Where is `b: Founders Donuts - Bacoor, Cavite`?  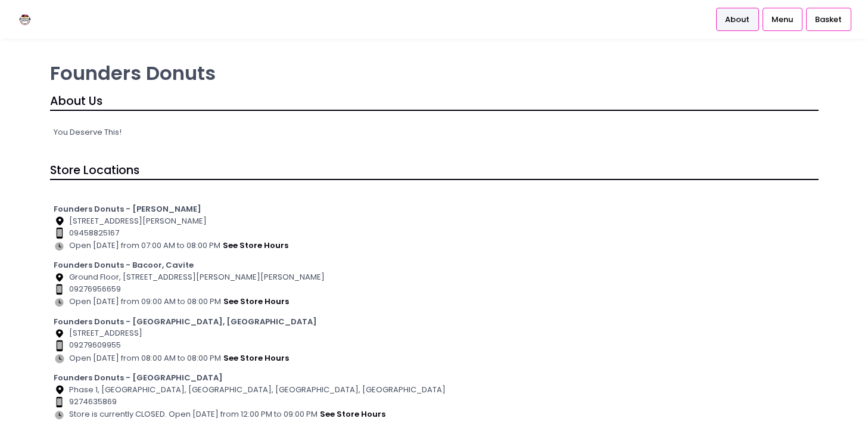 b: Founders Donuts - Bacoor, Cavite is located at coordinates (123, 265).